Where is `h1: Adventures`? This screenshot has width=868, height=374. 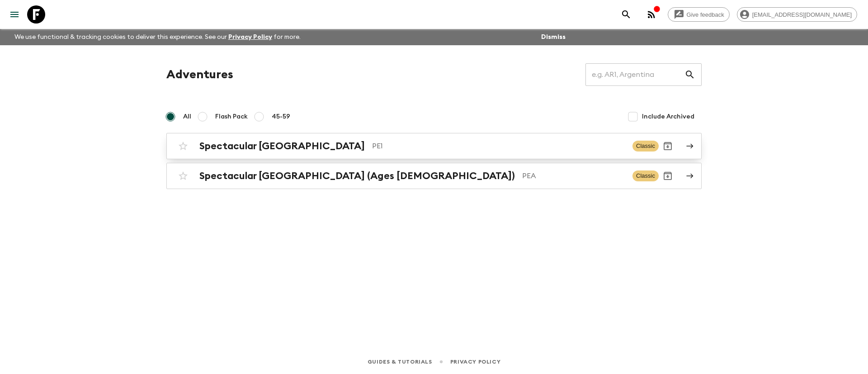 h1: Adventures is located at coordinates (200, 74).